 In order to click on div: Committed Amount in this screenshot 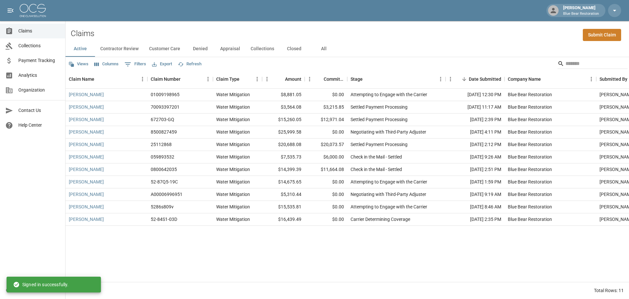, I will do `click(334, 79)`.